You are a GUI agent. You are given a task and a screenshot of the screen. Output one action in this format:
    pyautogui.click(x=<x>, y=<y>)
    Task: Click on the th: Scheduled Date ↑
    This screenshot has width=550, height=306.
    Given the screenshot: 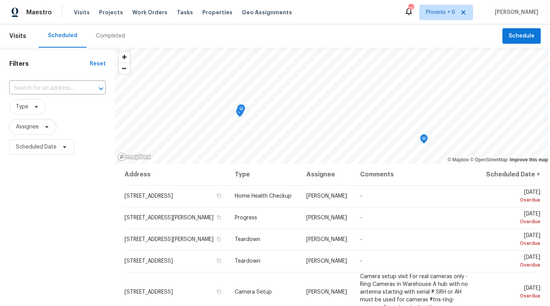 What is the action you would take?
    pyautogui.click(x=510, y=174)
    